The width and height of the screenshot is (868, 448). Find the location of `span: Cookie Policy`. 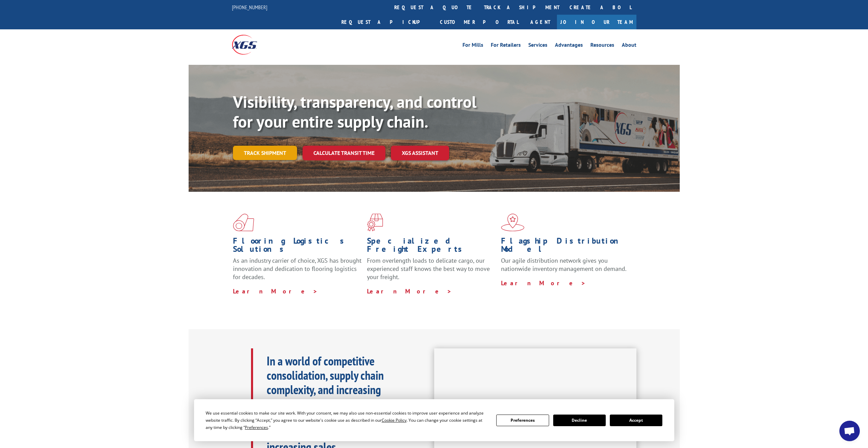

span: Cookie Policy is located at coordinates (394, 420).